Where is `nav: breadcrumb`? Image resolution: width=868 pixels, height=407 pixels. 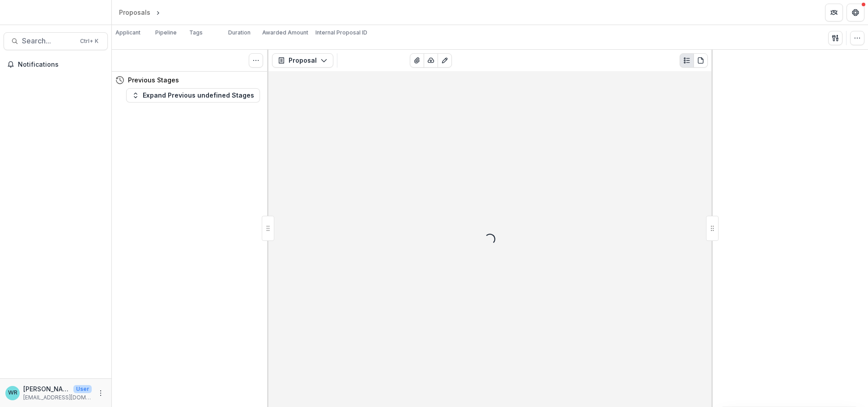 nav: breadcrumb is located at coordinates (158, 12).